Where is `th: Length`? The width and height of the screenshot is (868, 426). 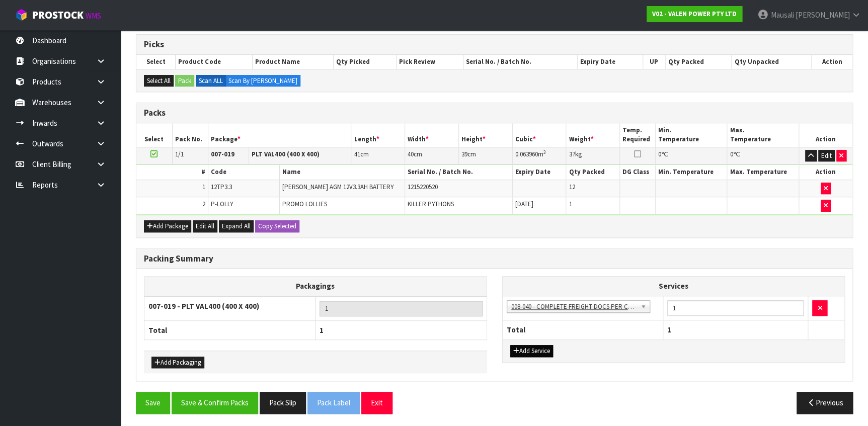 th: Length is located at coordinates (377, 135).